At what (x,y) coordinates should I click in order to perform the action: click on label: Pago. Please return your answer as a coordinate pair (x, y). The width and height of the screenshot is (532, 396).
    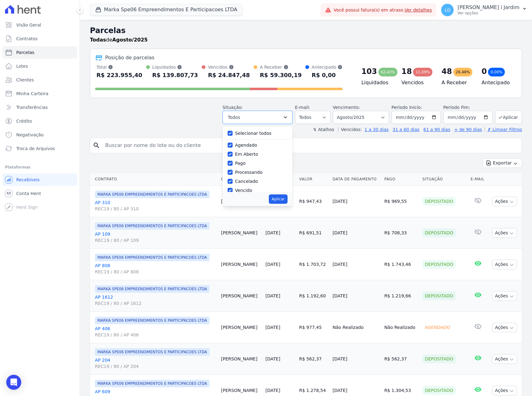
    Looking at the image, I should click on (240, 163).